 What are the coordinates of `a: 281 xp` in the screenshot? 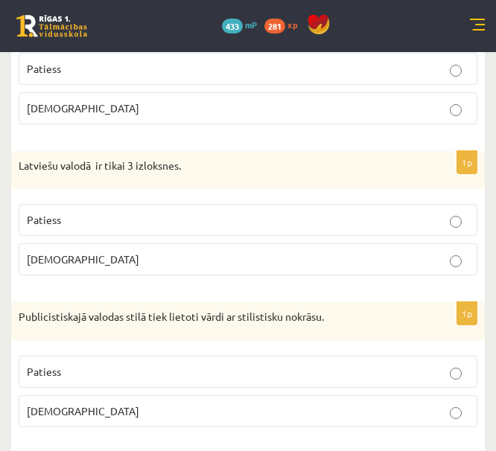 It's located at (284, 25).